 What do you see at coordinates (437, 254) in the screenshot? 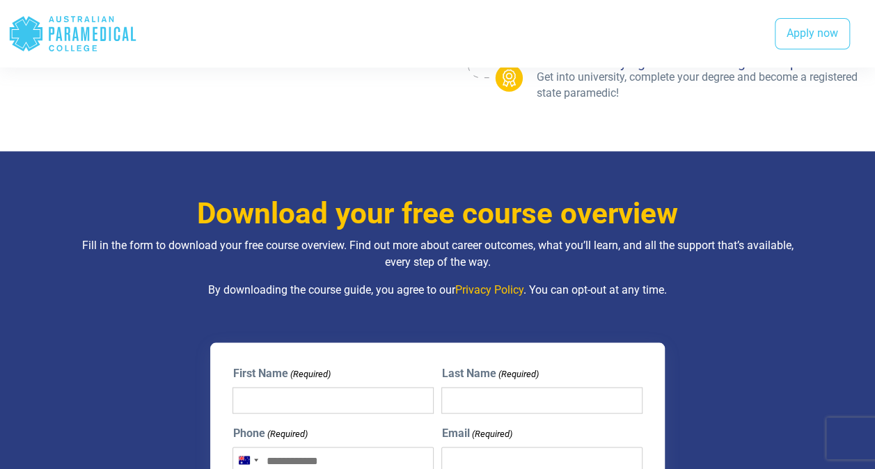
I see `p: Fill in the form to download your free course overview. Find out more about career outcomes, what...` at bounding box center [437, 254].